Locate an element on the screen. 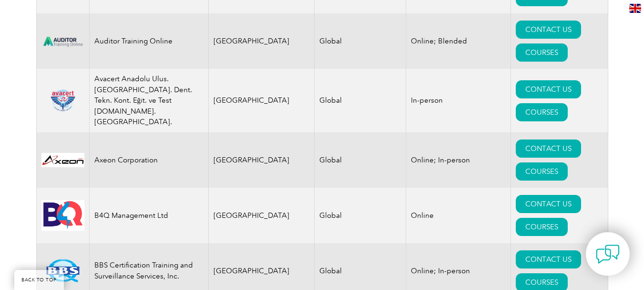 Image resolution: width=644 pixels, height=290 pixels. img: 9db4b902-10da-eb11-bacb-002248158a6d-logo.jpg is located at coordinates (63, 215).